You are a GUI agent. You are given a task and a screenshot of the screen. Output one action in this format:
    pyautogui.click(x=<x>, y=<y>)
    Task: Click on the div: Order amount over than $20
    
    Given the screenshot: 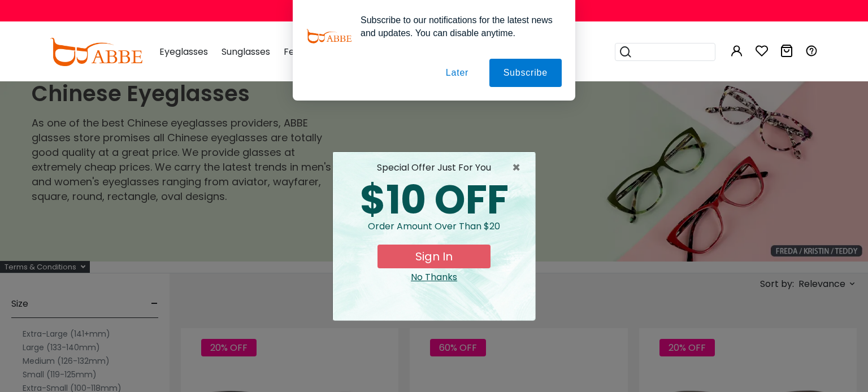 What is the action you would take?
    pyautogui.click(x=434, y=232)
    